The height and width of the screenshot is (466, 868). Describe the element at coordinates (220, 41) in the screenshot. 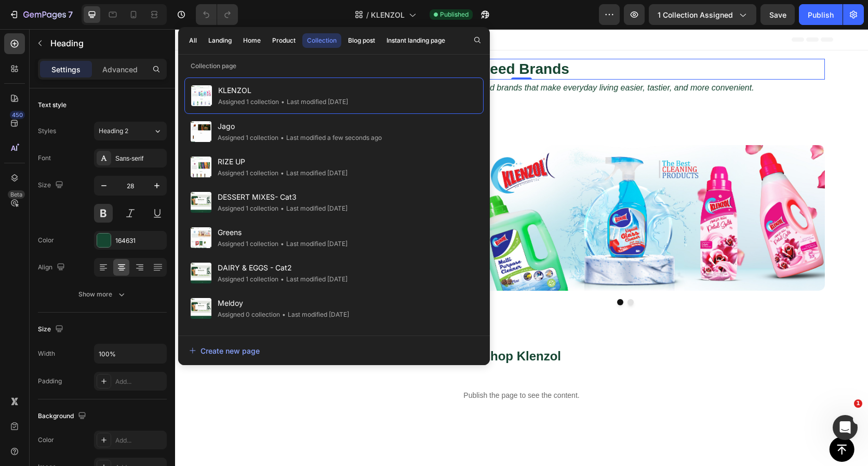

I see `div: Landing` at that location.